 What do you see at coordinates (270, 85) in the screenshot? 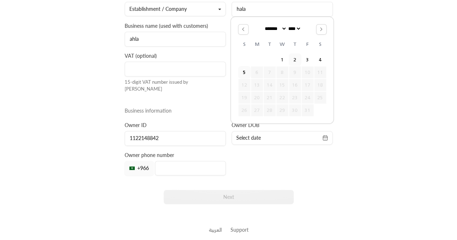
I see `button: Tuesday, October 14th, 2025` at bounding box center [270, 85].